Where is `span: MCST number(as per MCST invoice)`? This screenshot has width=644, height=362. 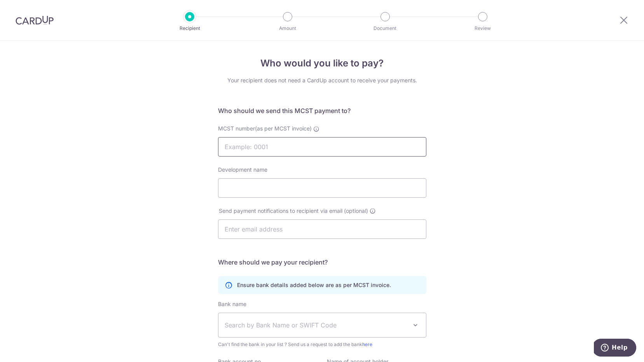 span: MCST number(as per MCST invoice) is located at coordinates (264, 128).